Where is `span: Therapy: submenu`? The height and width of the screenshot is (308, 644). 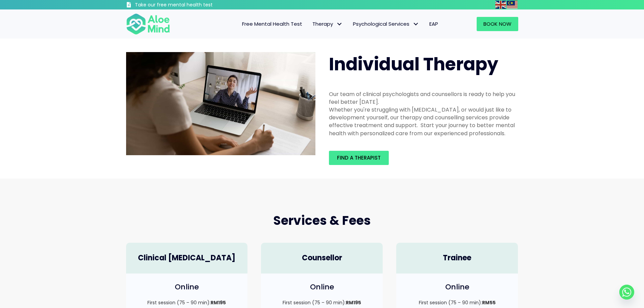 span: Therapy: submenu is located at coordinates (340, 24).